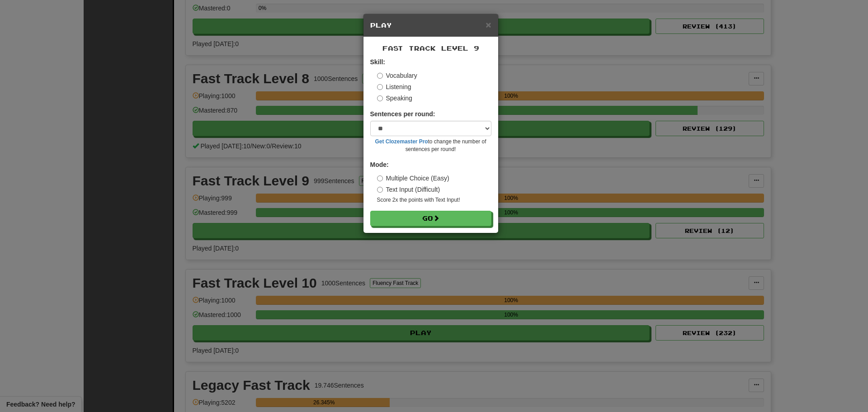 The image size is (868, 412). What do you see at coordinates (431, 48) in the screenshot?
I see `span: Fast Track Level 9` at bounding box center [431, 48].